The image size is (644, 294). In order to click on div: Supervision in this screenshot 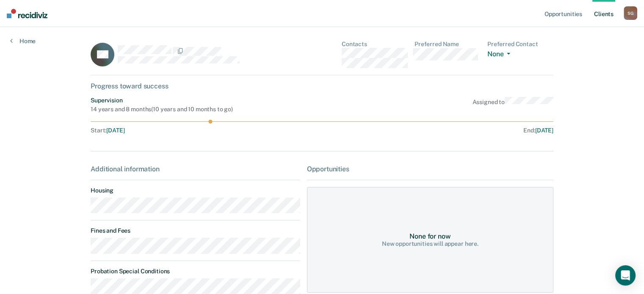, I will do `click(162, 100)`.